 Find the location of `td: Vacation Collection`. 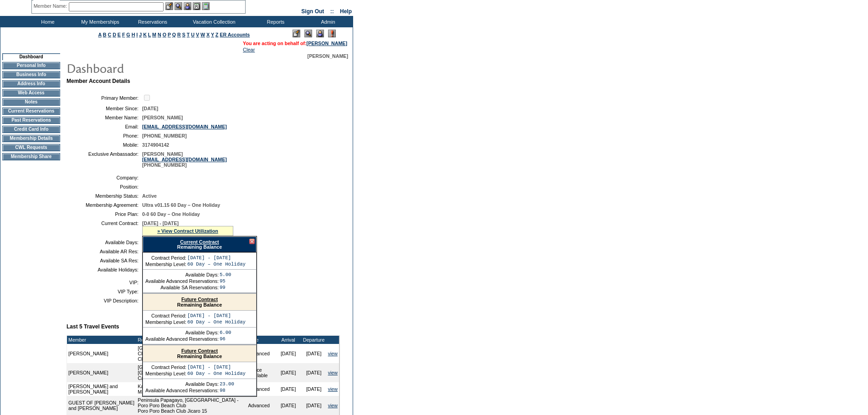

td: Vacation Collection is located at coordinates (213, 22).